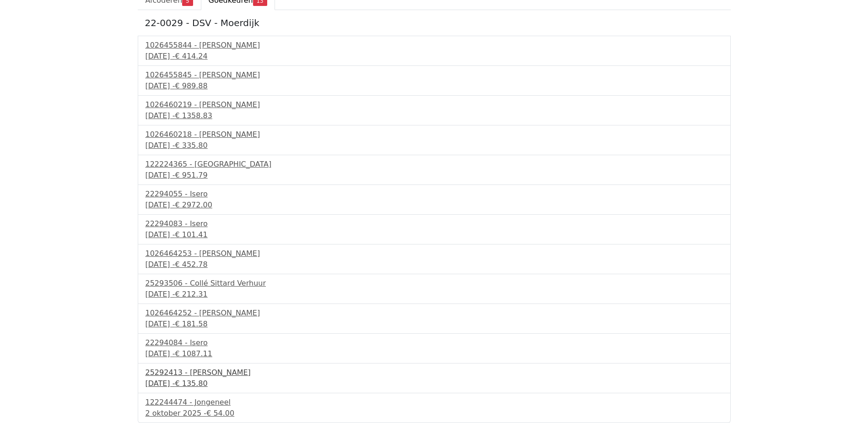 This screenshot has height=423, width=868. Describe the element at coordinates (434, 224) in the screenshot. I see `div: 22294083 - Isero` at that location.